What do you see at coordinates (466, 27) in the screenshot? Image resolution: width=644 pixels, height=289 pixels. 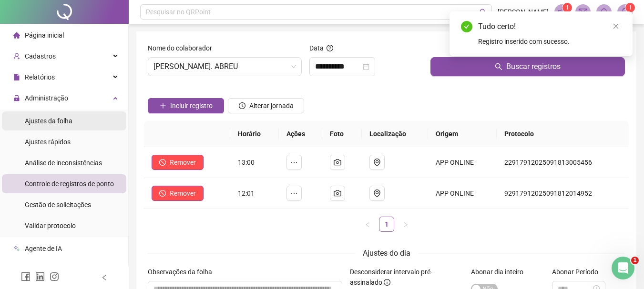 I see `span: check-circle` at bounding box center [466, 27].